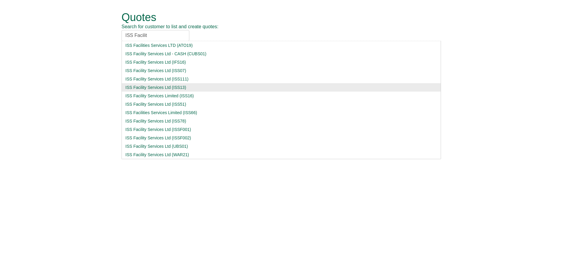  Describe the element at coordinates (281, 54) in the screenshot. I see `div: ISS Facility Services Ltd - CASH (CUBS01)` at that location.